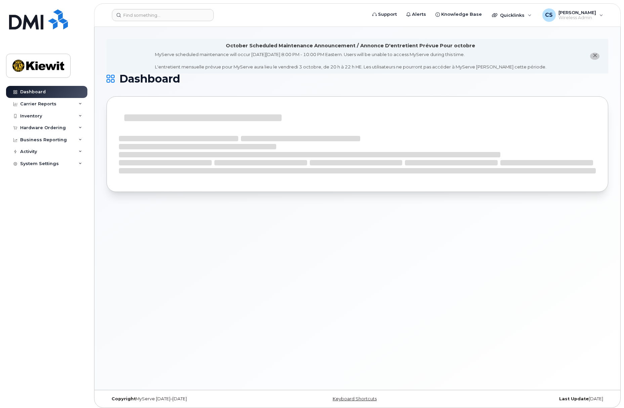 The image size is (624, 408). I want to click on button: close notification, so click(595, 56).